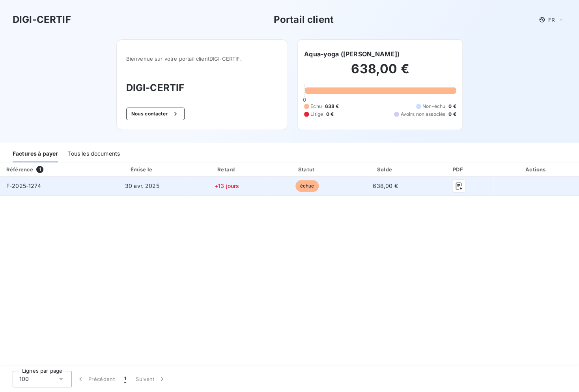 The image size is (579, 392). Describe the element at coordinates (125, 379) in the screenshot. I see `button: 1` at that location.